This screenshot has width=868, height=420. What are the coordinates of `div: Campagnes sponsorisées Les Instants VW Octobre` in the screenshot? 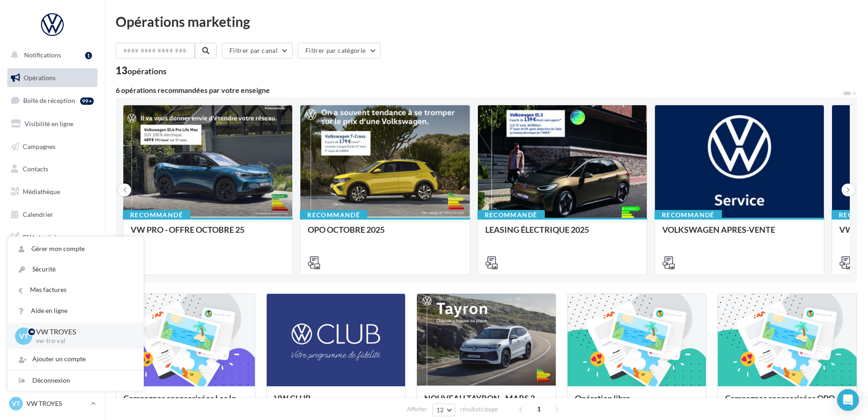 It's located at (185, 403).